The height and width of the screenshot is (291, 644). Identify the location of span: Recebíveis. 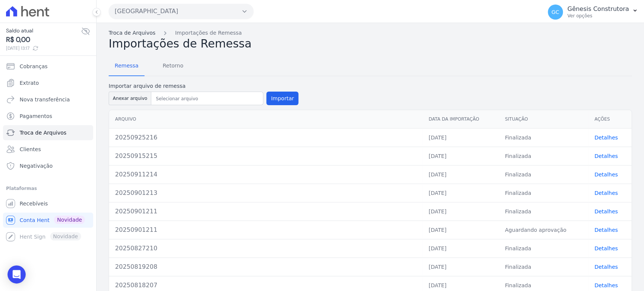
(34, 204).